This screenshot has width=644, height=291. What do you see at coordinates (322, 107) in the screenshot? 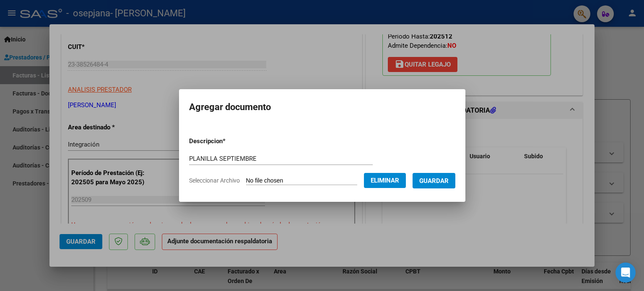
I see `h2: Agregar documento` at bounding box center [322, 107].